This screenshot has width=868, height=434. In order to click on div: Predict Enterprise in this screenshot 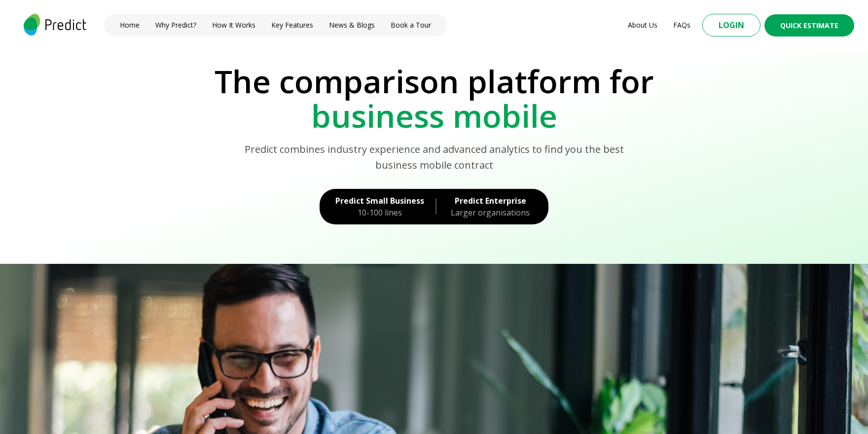, I will do `click(490, 201)`.